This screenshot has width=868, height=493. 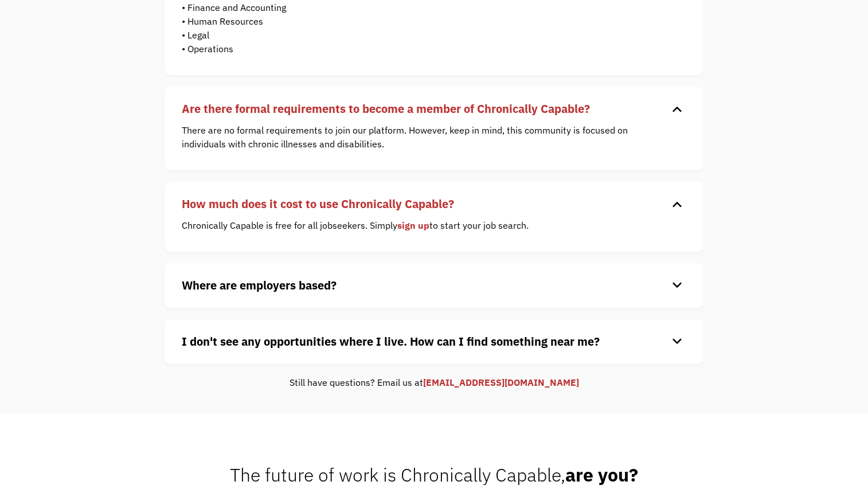 What do you see at coordinates (426, 137) in the screenshot?
I see `p: There are no formal requirements to join our platform. However, keep in mind, this community is f...` at bounding box center [426, 137].